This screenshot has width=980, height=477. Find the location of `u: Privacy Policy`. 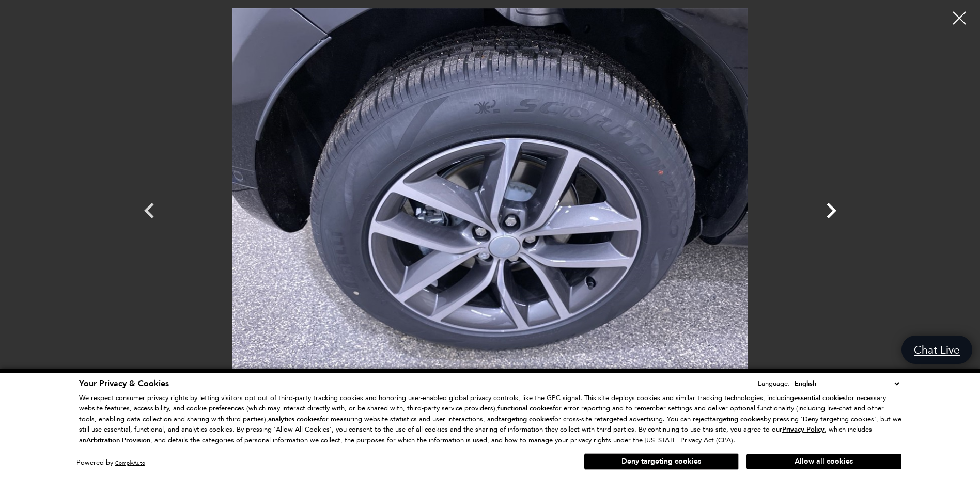

u: Privacy Policy is located at coordinates (803, 430).